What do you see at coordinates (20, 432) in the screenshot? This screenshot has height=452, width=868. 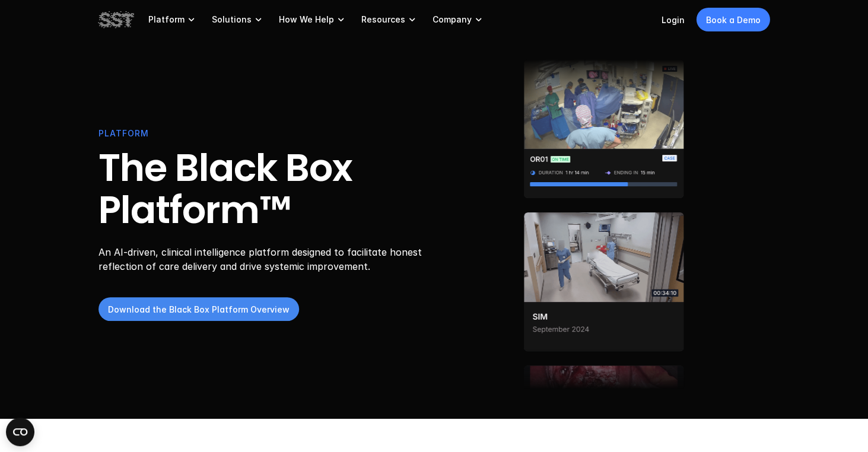 I see `button: Open CMP widget` at bounding box center [20, 432].